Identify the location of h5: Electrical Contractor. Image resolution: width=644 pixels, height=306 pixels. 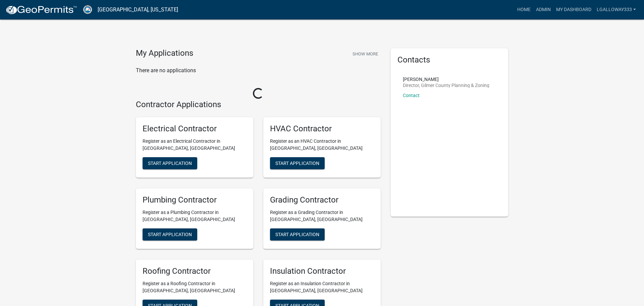
(194, 129).